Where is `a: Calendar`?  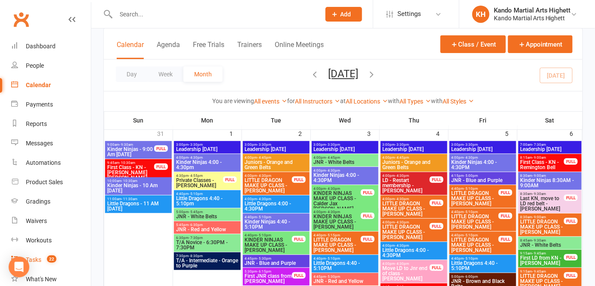 a: Calendar is located at coordinates (51, 85).